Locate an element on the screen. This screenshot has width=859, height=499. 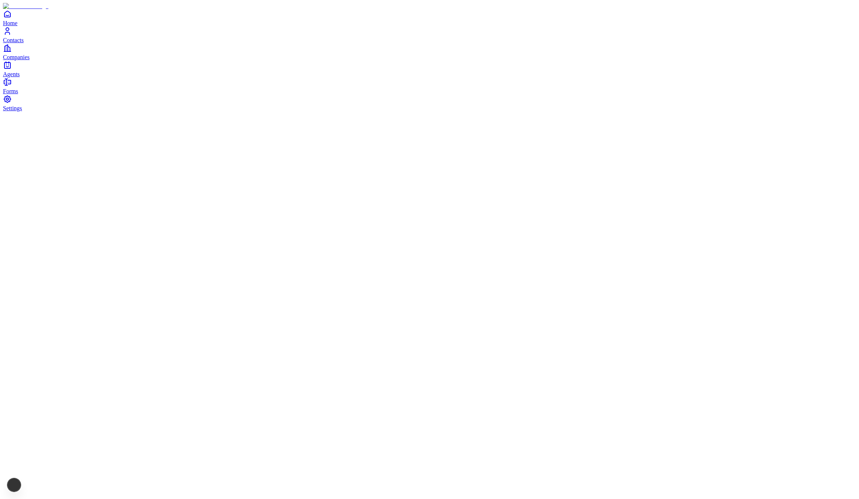
span: Contacts is located at coordinates (13, 40).